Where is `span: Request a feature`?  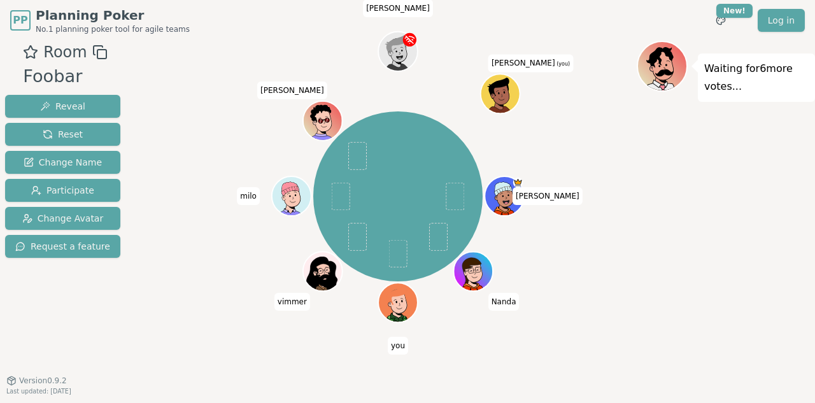 span: Request a feature is located at coordinates (62, 246).